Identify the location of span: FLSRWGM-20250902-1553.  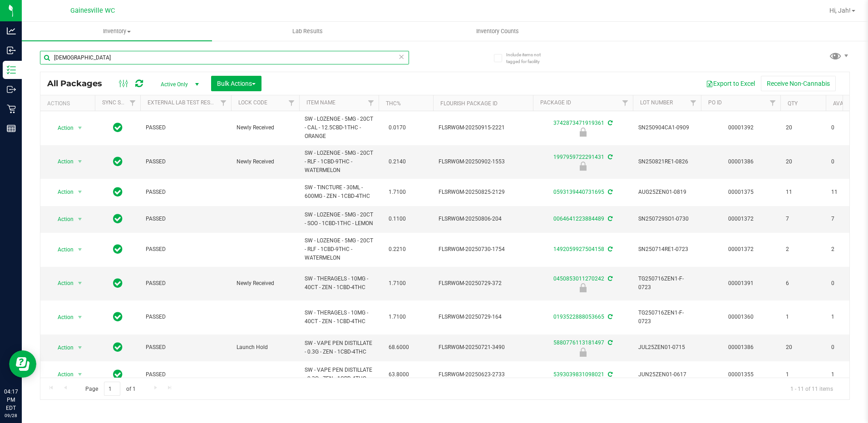
(483, 162).